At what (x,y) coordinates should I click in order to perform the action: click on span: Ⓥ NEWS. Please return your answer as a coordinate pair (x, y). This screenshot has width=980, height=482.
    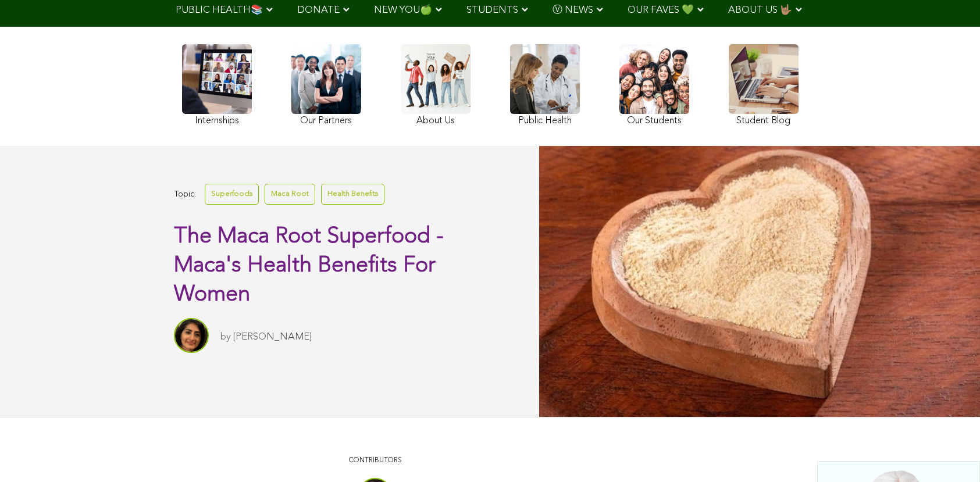
    Looking at the image, I should click on (573, 10).